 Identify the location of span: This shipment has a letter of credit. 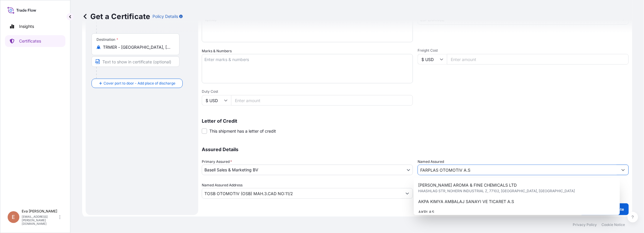
(242, 131).